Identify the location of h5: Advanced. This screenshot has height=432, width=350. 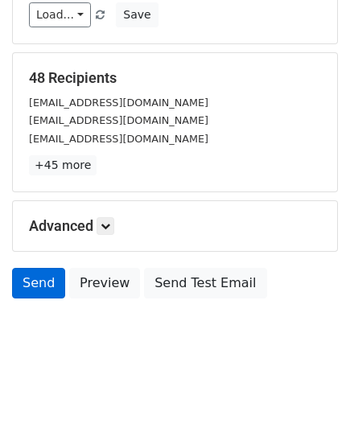
(175, 226).